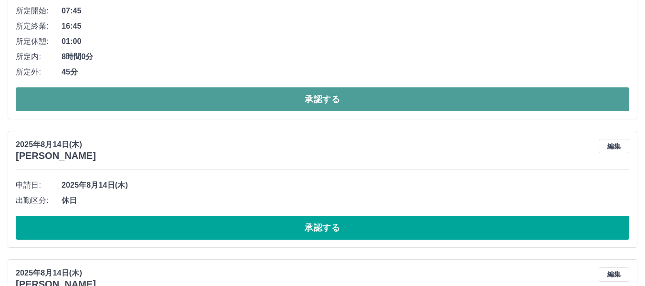  I want to click on span: 出勤区分:, so click(39, 201).